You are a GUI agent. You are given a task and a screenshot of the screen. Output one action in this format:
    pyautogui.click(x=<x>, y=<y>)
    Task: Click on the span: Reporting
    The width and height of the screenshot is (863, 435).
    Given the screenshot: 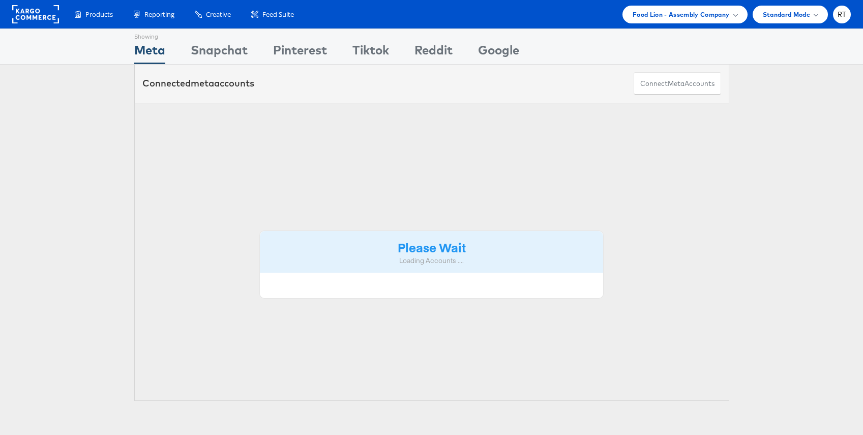 What is the action you would take?
    pyautogui.click(x=159, y=14)
    